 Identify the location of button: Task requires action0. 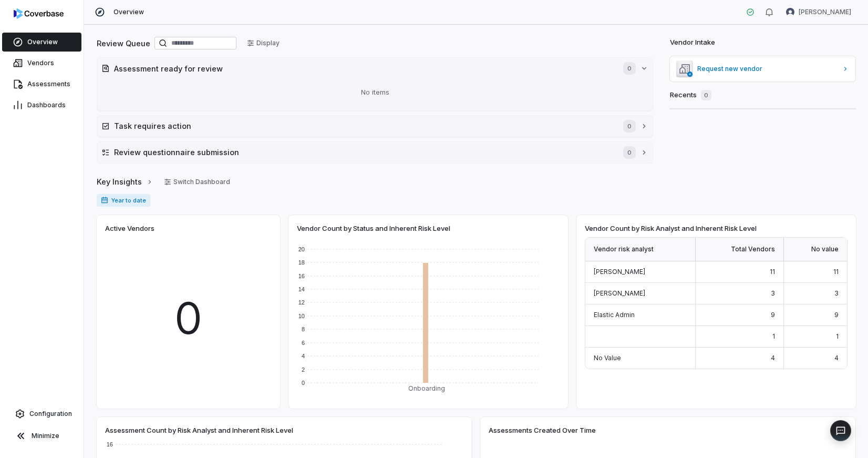
(374, 126).